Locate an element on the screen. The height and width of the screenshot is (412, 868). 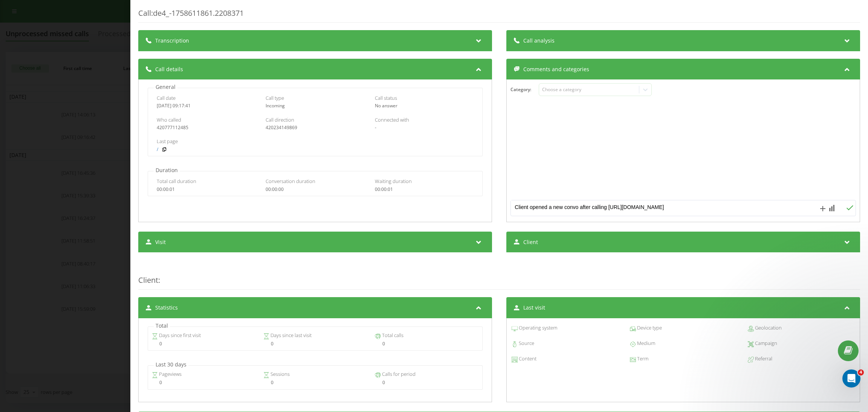
span: Call details is located at coordinates (169, 69).